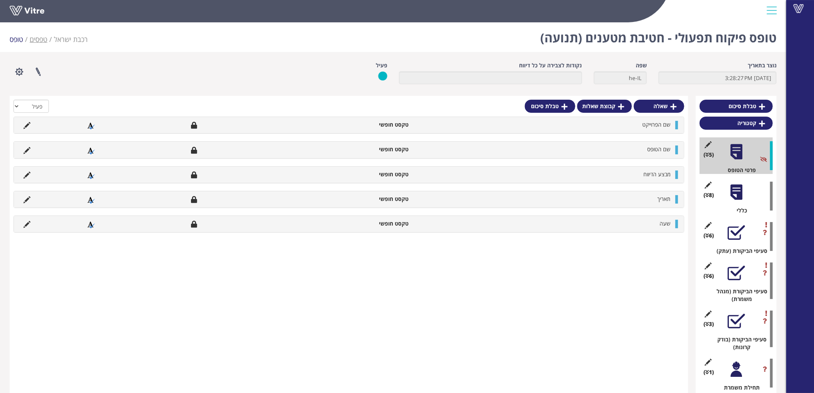 This screenshot has width=814, height=393. Describe the element at coordinates (739, 251) in the screenshot. I see `div: סעיפי הביקורת (עתק)` at that location.